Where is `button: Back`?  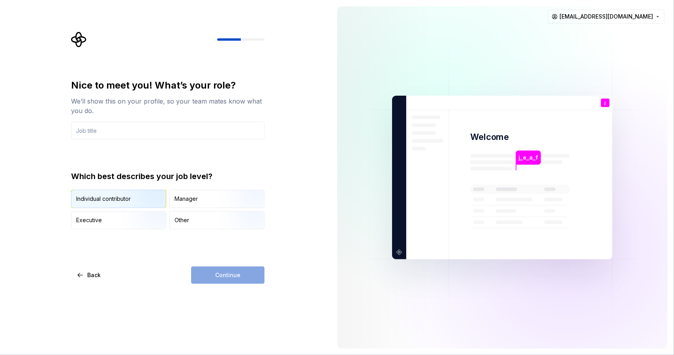
button: Back is located at coordinates (89, 275).